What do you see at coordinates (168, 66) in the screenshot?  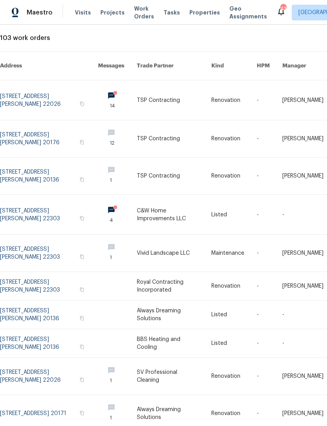 I see `th: Trade Partner` at bounding box center [168, 66].